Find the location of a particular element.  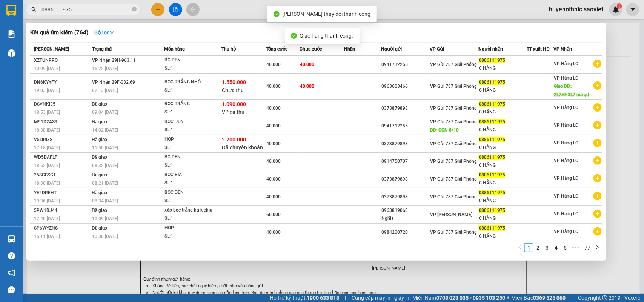

div: 0941712255 is located at coordinates (405, 126).